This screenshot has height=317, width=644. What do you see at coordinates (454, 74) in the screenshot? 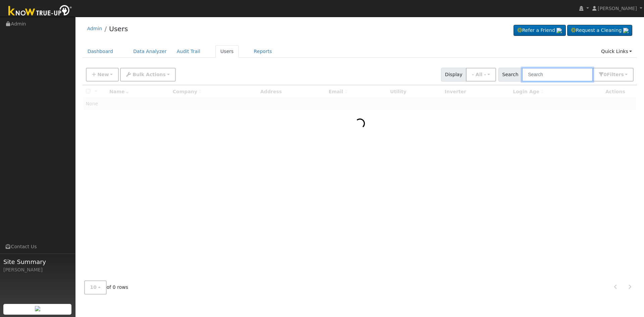
I see `span: Display` at bounding box center [454, 74].